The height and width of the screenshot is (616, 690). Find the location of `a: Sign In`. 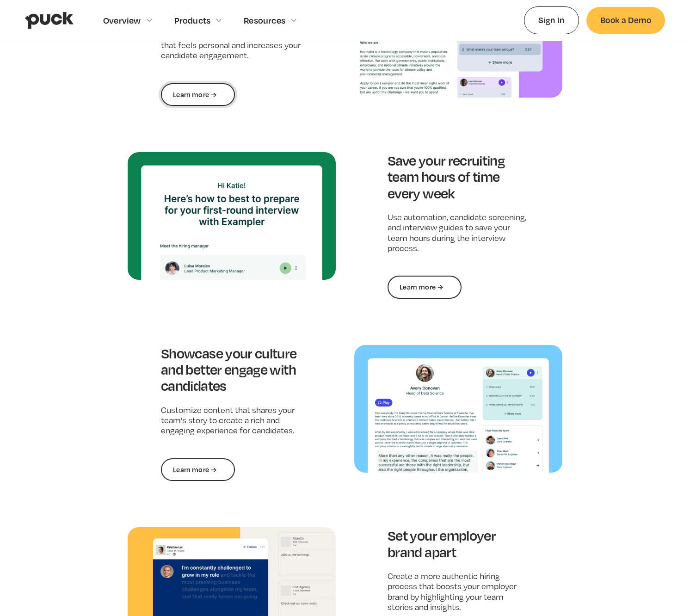

a: Sign In is located at coordinates (551, 20).